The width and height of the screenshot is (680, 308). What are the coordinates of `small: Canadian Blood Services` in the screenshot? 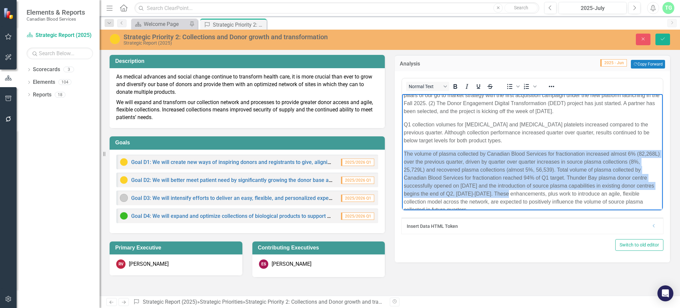 It's located at (56, 19).